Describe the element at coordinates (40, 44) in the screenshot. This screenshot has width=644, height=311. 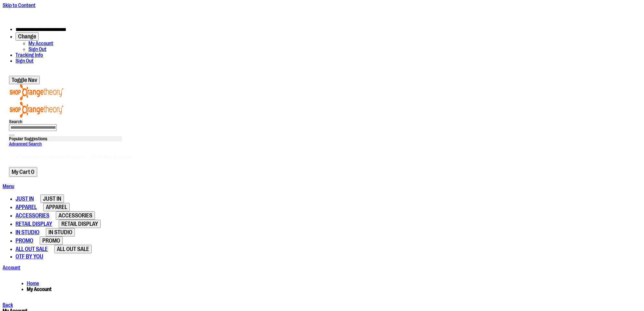
I see `a: My Account` at that location.